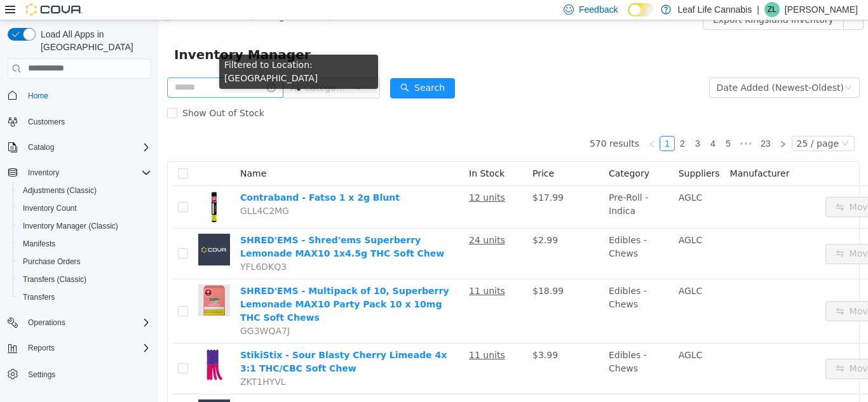  I want to click on span: Settings, so click(87, 373).